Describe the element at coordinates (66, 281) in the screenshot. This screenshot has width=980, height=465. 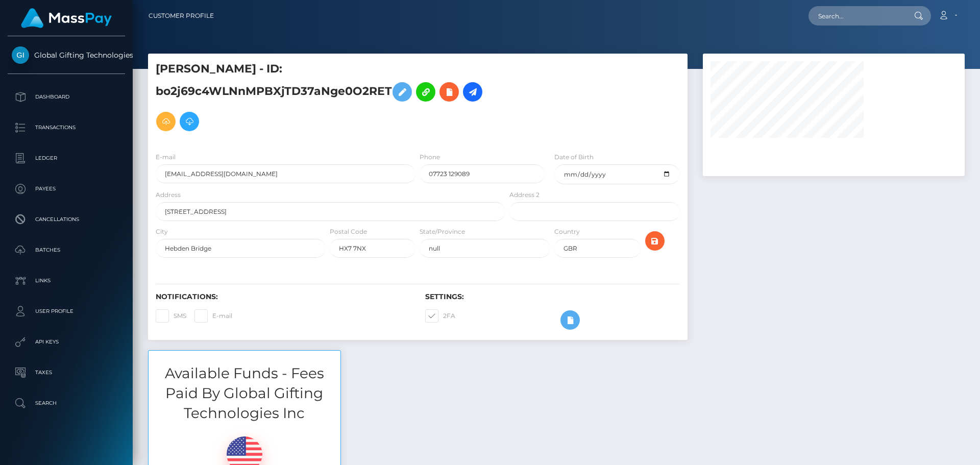
I see `a: Links` at that location.